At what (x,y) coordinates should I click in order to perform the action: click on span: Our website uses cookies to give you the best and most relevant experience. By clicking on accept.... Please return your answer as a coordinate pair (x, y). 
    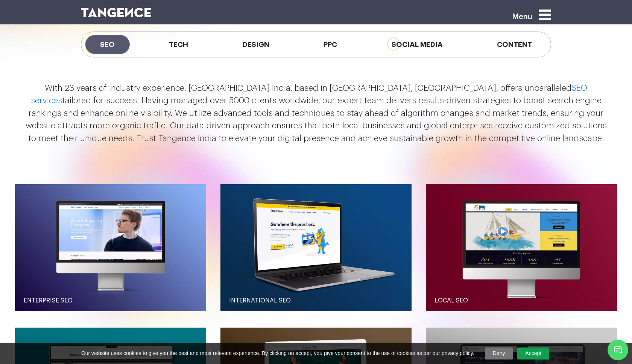
    Looking at the image, I should click on (277, 354).